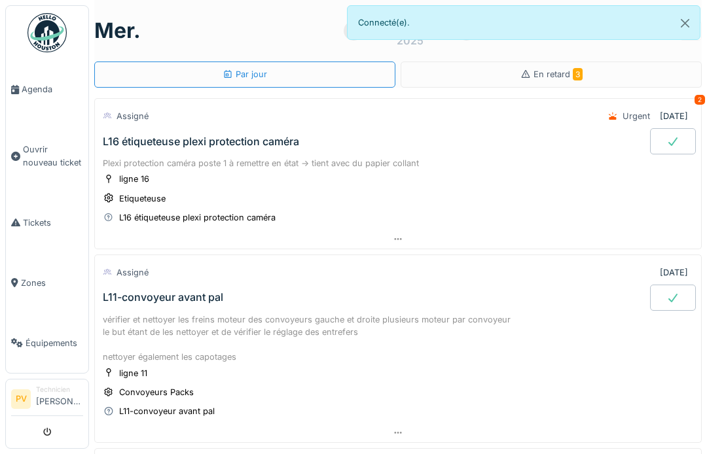 Image resolution: width=707 pixels, height=454 pixels. Describe the element at coordinates (157, 392) in the screenshot. I see `div: Convoyeurs Packs` at that location.